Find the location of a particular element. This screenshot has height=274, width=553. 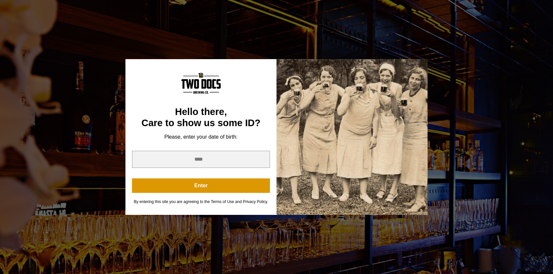

div: By entering this site you are agreeing to the Terms of Use and Privacy Policy. is located at coordinates (201, 202).